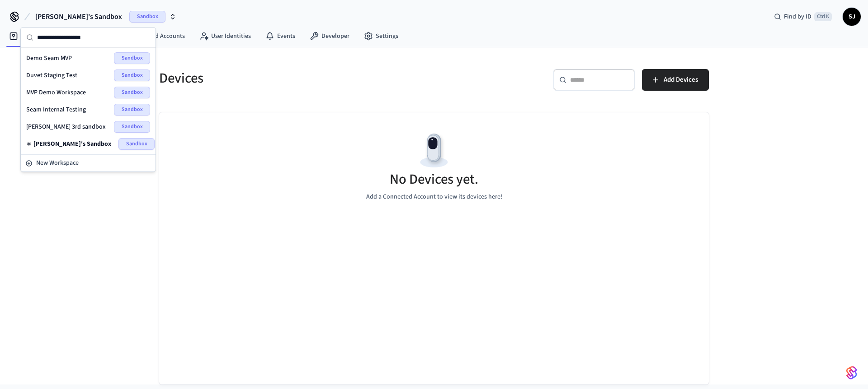 This screenshot has width=868, height=389. Describe the element at coordinates (88, 163) in the screenshot. I see `button: New Workspace` at that location.